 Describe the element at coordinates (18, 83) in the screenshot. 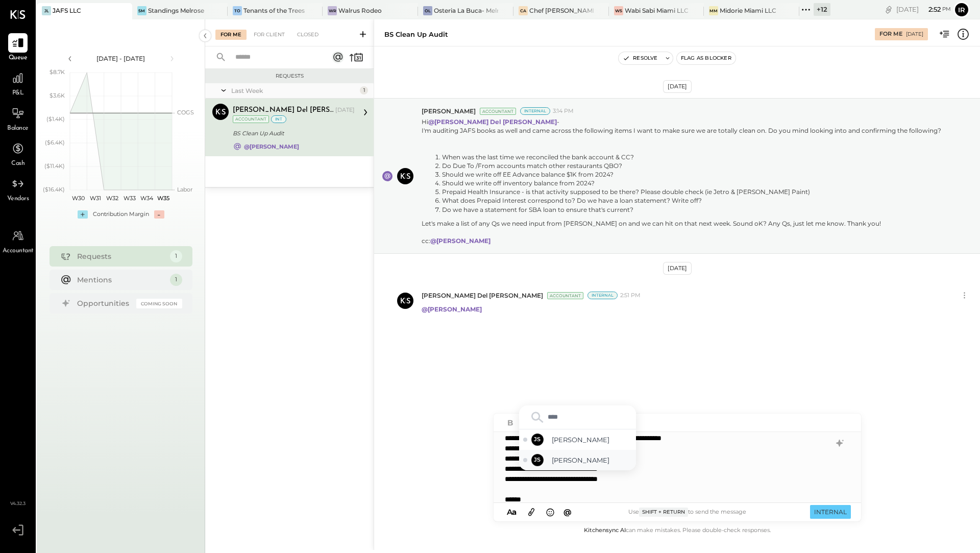

I see `a: P&L` at that location.